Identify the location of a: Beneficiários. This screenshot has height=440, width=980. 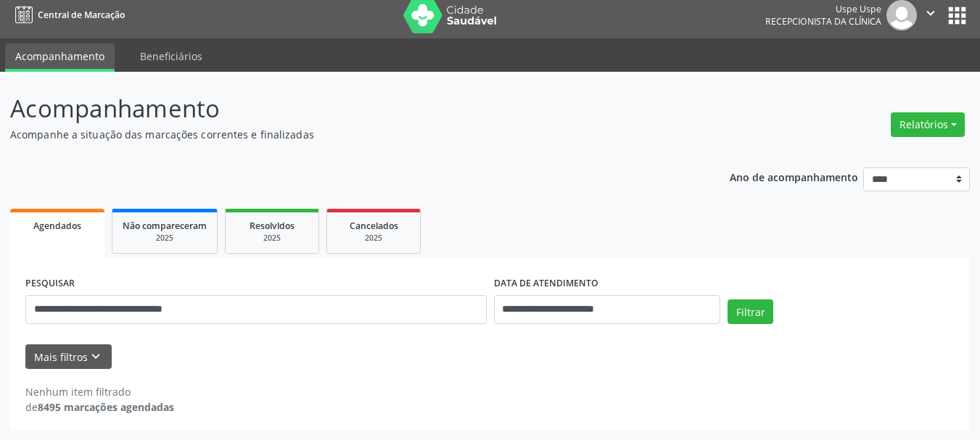
(171, 56).